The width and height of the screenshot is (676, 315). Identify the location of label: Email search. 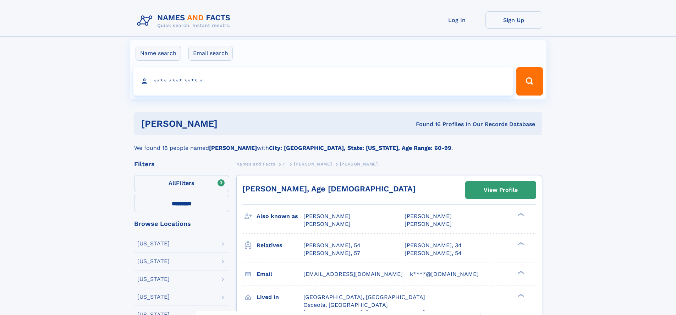
(211, 53).